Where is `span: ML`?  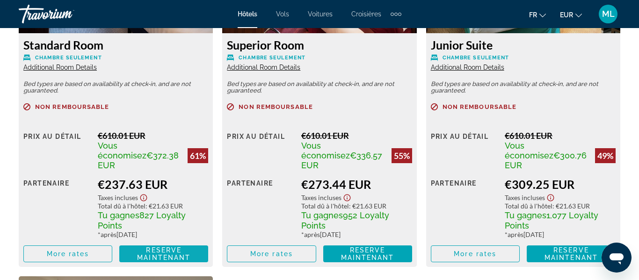 span: ML is located at coordinates (609, 14).